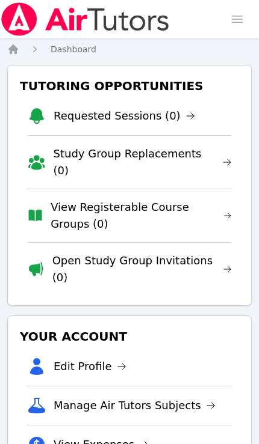 The height and width of the screenshot is (444, 259). I want to click on nav: Breadcrumb, so click(129, 49).